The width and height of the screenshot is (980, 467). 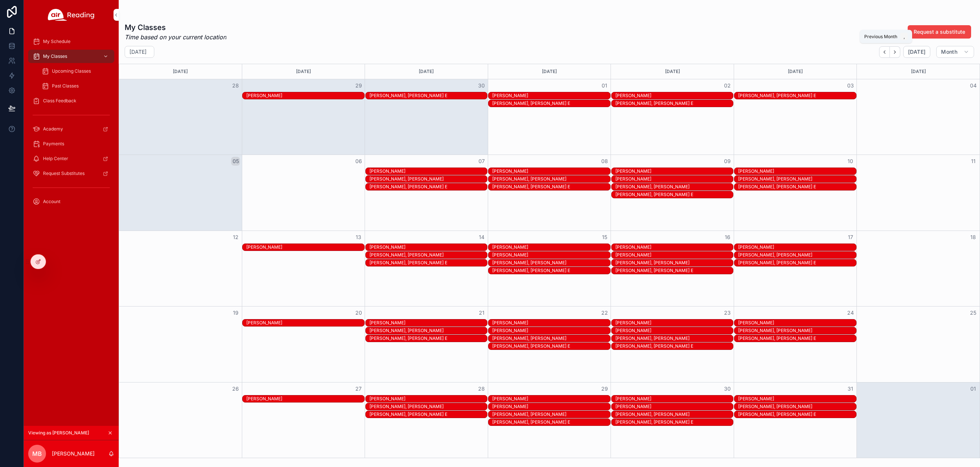 What do you see at coordinates (60, 101) in the screenshot?
I see `span: Class Feedback` at bounding box center [60, 101].